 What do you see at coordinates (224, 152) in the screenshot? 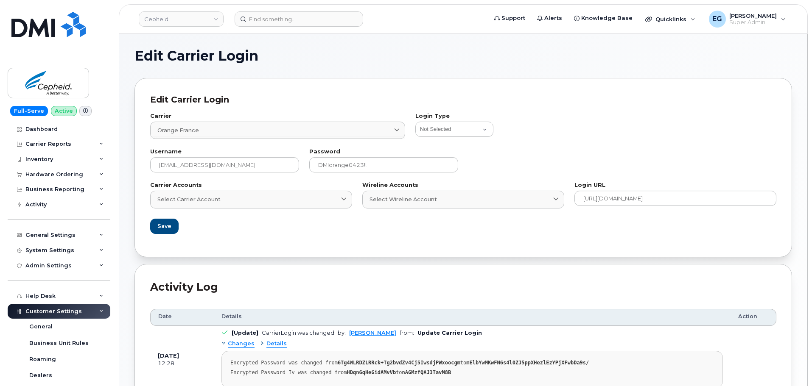
I see `label: Username` at bounding box center [224, 152].